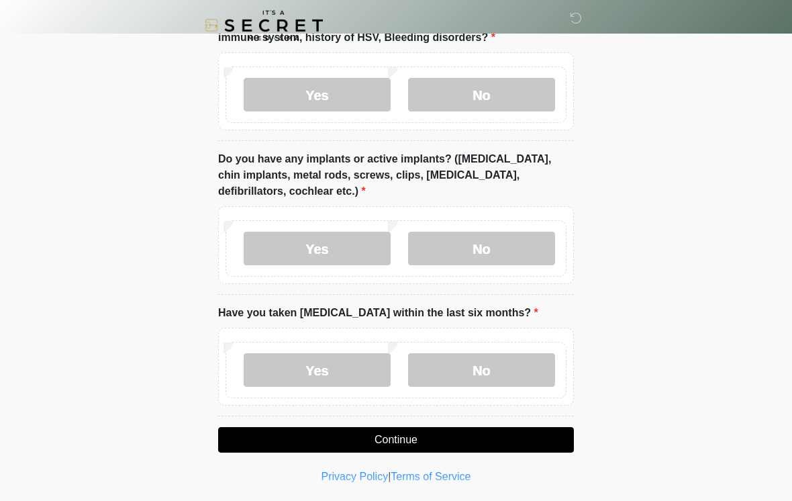  I want to click on img: It's A Secret Med Spa Logo, so click(264, 25).